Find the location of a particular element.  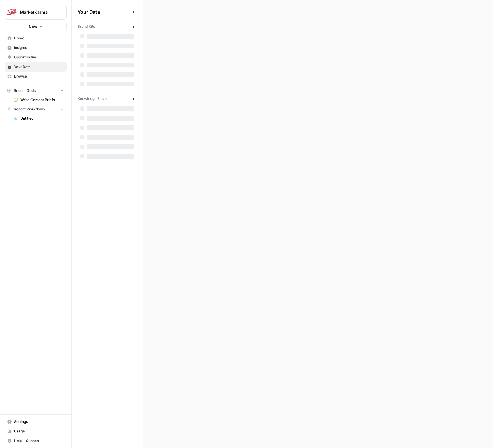

span: Usage is located at coordinates (39, 431).